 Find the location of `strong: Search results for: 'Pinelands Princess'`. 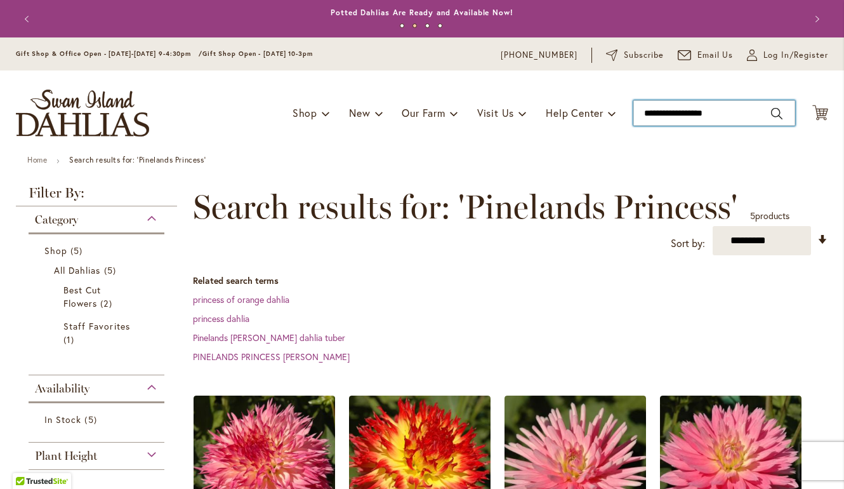

strong: Search results for: 'Pinelands Princess' is located at coordinates (137, 159).